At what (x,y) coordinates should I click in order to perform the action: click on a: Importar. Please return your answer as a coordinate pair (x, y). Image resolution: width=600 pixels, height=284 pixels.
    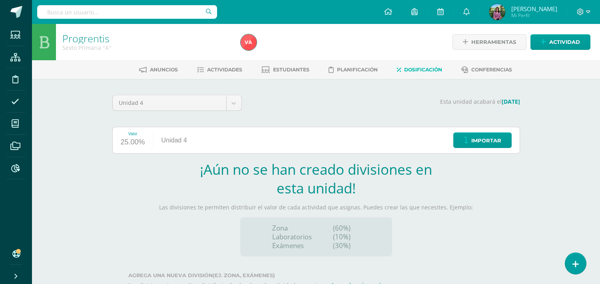
    Looking at the image, I should click on (482, 140).